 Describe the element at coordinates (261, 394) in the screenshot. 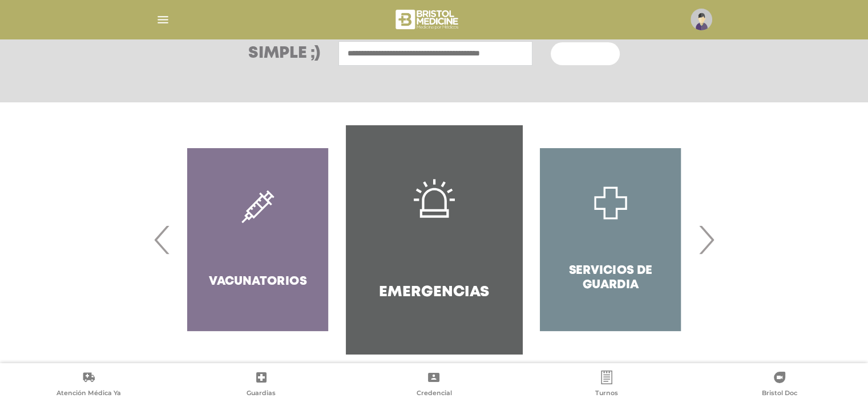

I see `span: Guardias` at that location.